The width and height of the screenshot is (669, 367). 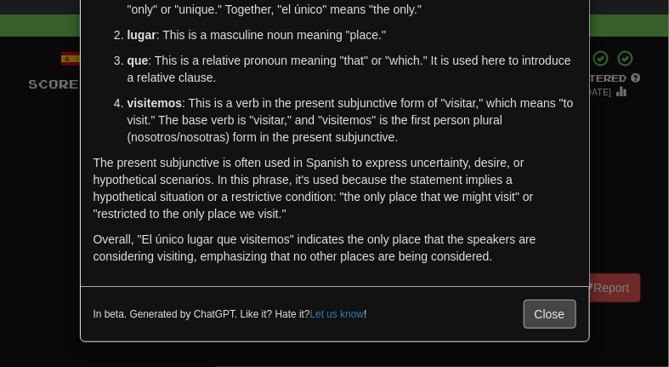 What do you see at coordinates (335, 188) in the screenshot?
I see `p: The present subjunctive is often used in Spanish to express uncertainty, desire, or hypothetical ...` at bounding box center [335, 188].